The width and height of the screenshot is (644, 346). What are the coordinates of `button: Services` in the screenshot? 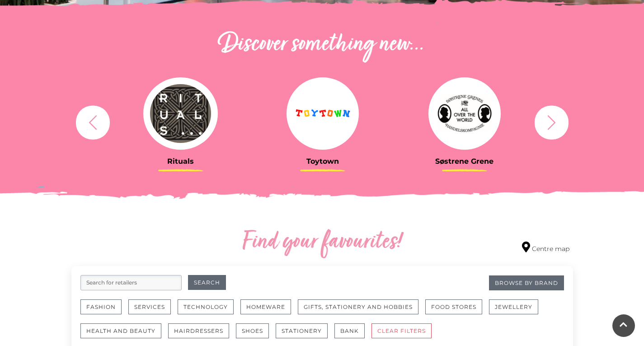 It's located at (150, 307).